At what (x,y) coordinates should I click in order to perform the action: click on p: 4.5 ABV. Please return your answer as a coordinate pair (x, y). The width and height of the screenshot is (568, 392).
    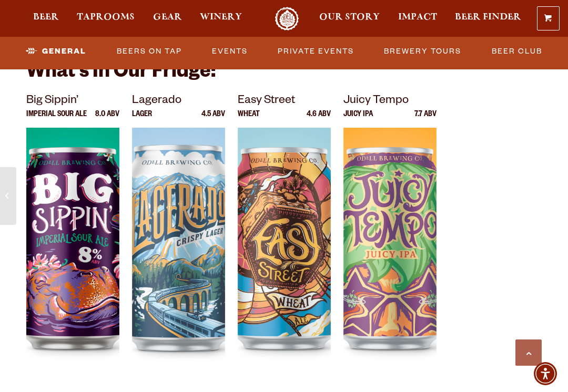
    Looking at the image, I should click on (213, 119).